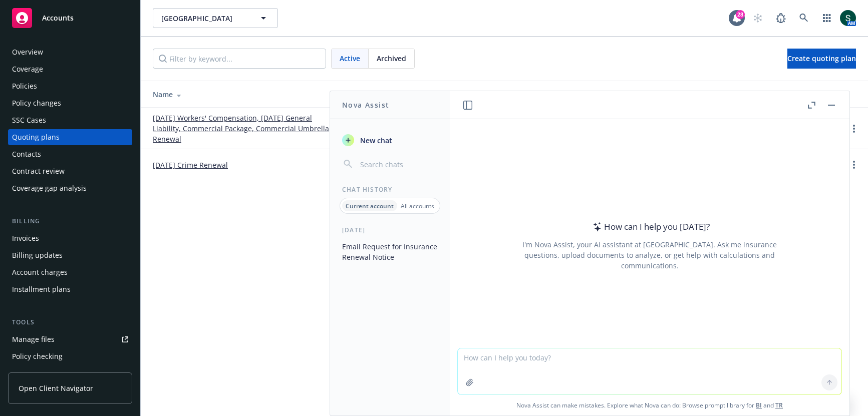  Describe the element at coordinates (70, 322) in the screenshot. I see `div: Tools` at that location.